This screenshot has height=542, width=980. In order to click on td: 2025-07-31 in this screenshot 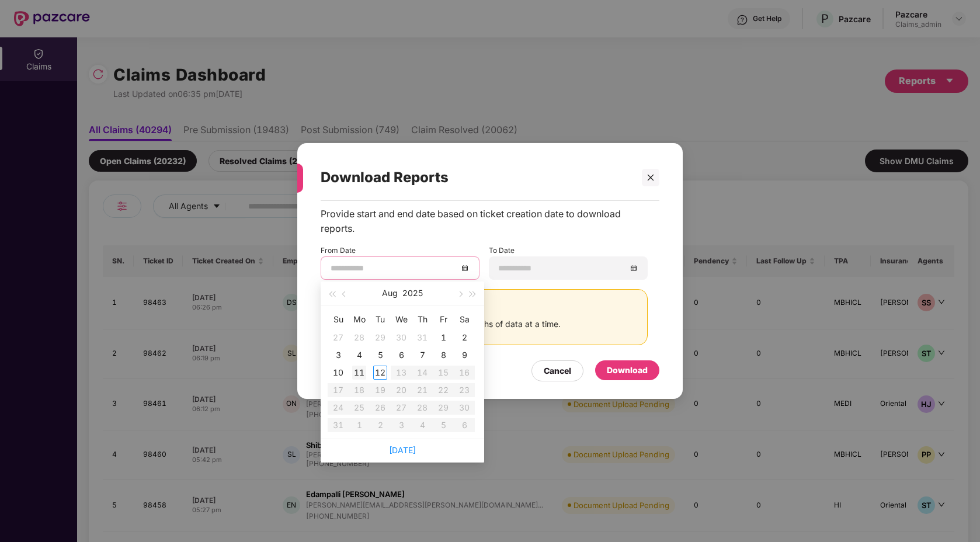, I will do `click(423, 338)`.